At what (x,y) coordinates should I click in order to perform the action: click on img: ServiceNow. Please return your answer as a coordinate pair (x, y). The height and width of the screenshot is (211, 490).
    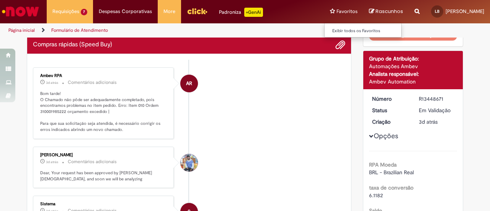
    Looking at the image, I should click on (20, 11).